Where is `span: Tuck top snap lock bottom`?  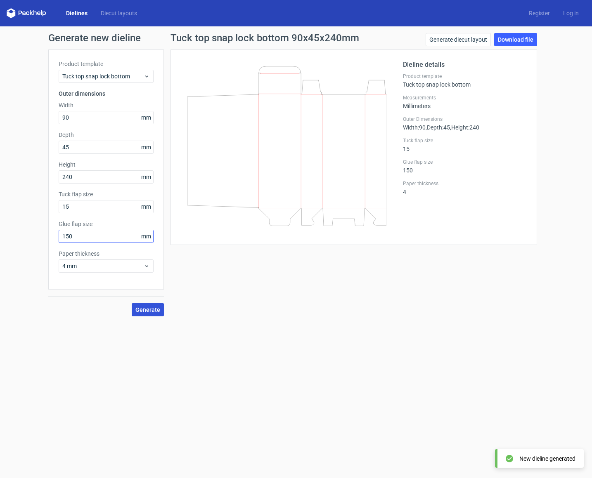
span: Tuck top snap lock bottom is located at coordinates (103, 76).